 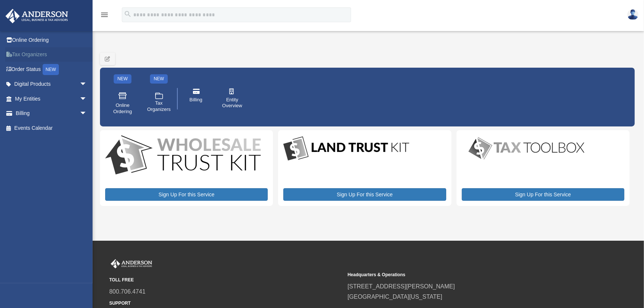 What do you see at coordinates (128, 14) in the screenshot?
I see `i: search` at bounding box center [128, 14].